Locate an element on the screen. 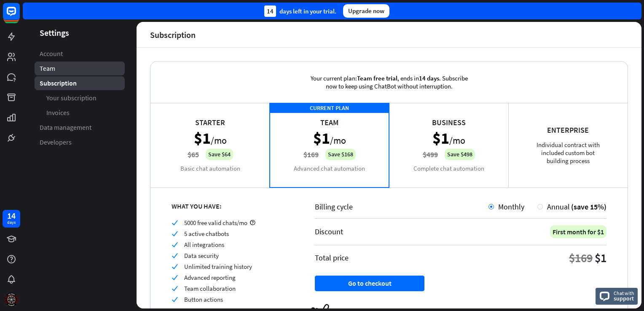 Image resolution: width=644 pixels, height=311 pixels. div: Subscription is located at coordinates (173, 34).